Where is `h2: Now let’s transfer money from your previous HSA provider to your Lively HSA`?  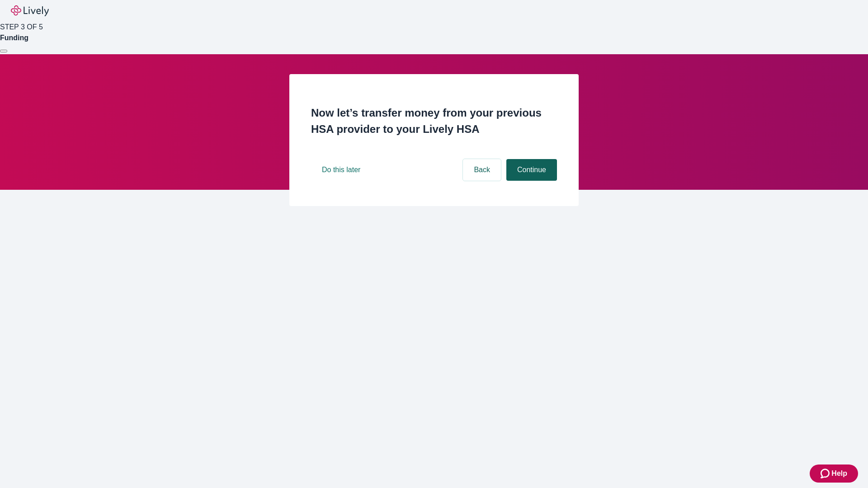 h2: Now let’s transfer money from your previous HSA provider to your Lively HSA is located at coordinates (434, 121).